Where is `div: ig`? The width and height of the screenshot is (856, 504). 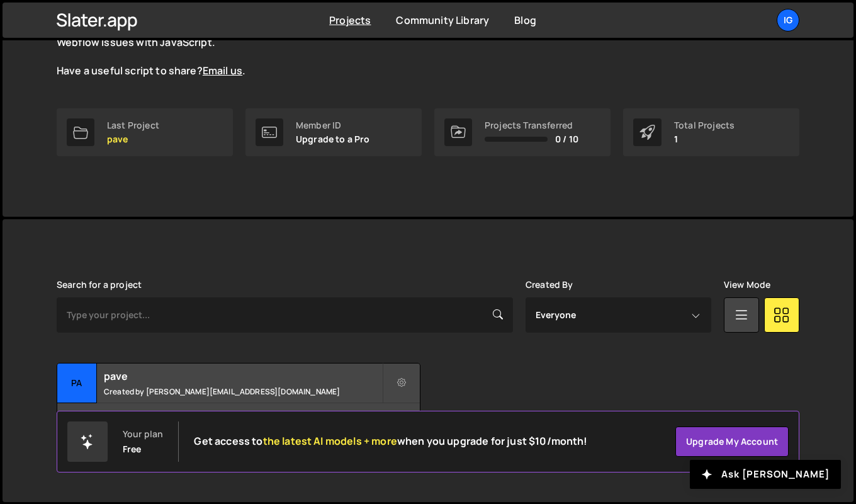 div: ig is located at coordinates (788, 20).